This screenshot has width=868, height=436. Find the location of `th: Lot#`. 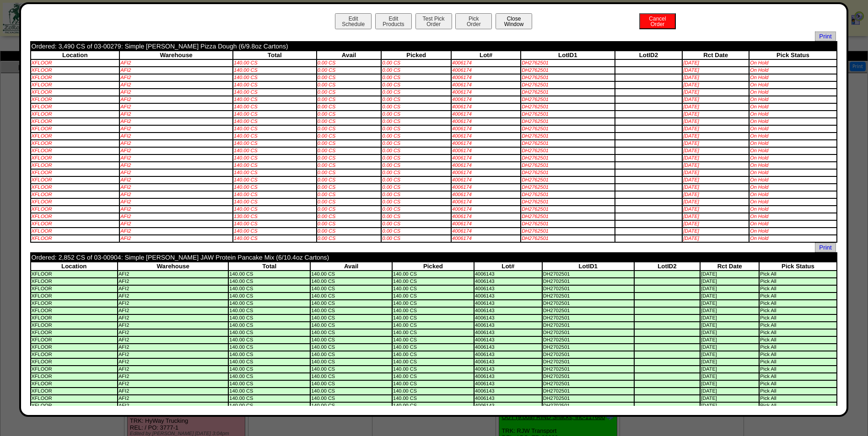

th: Lot# is located at coordinates (486, 55).